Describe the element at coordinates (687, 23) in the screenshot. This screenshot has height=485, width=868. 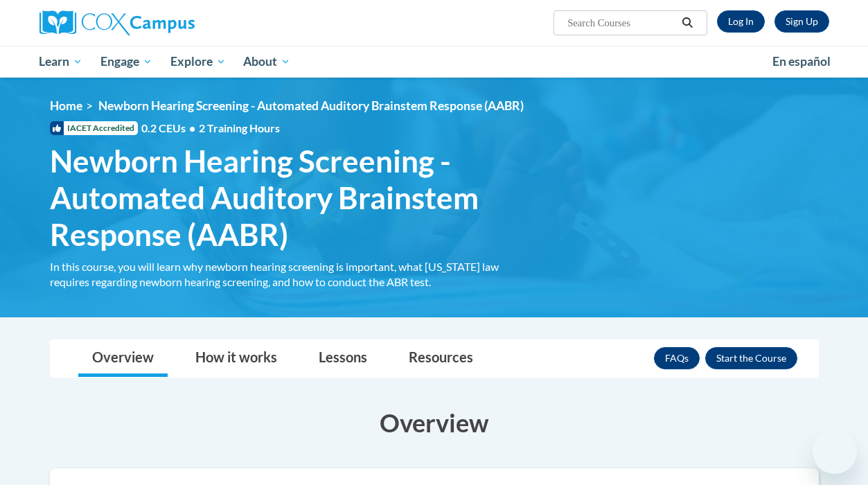
I see `button: Search` at that location.